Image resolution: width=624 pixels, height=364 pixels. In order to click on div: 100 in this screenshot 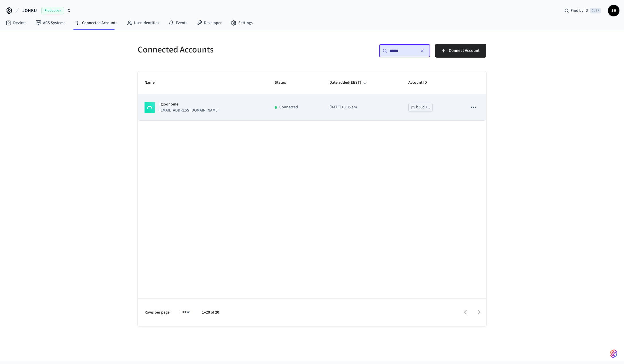, I will do `click(185, 312)`.